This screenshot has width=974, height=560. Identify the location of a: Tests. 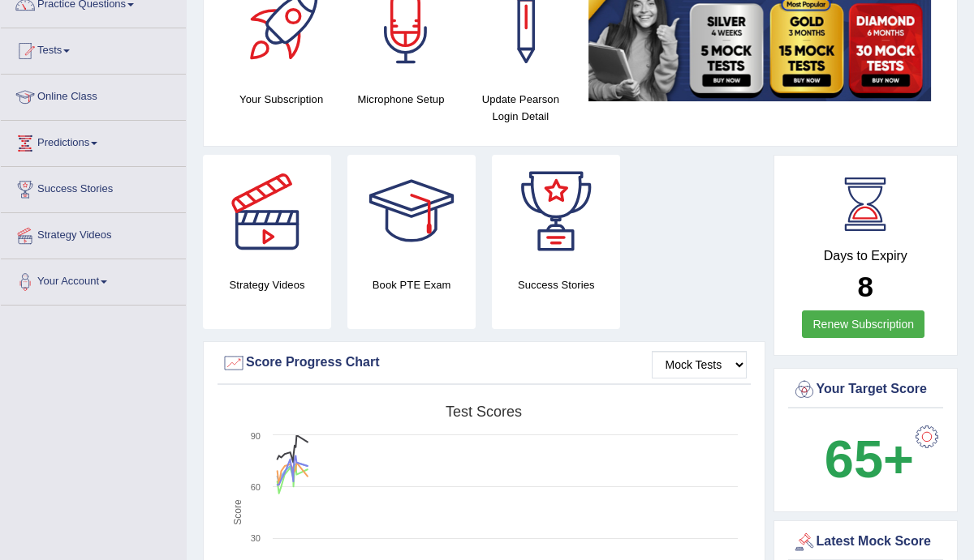
(93, 49).